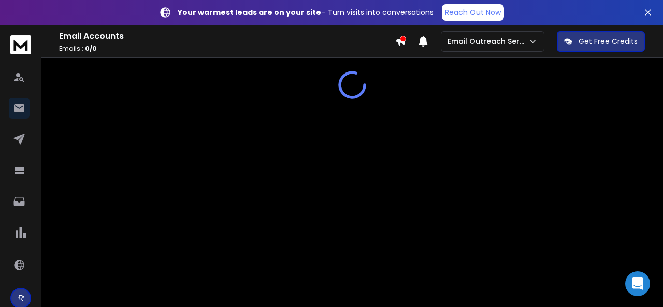 This screenshot has width=663, height=307. What do you see at coordinates (227, 36) in the screenshot?
I see `h1: Email Accounts` at bounding box center [227, 36].